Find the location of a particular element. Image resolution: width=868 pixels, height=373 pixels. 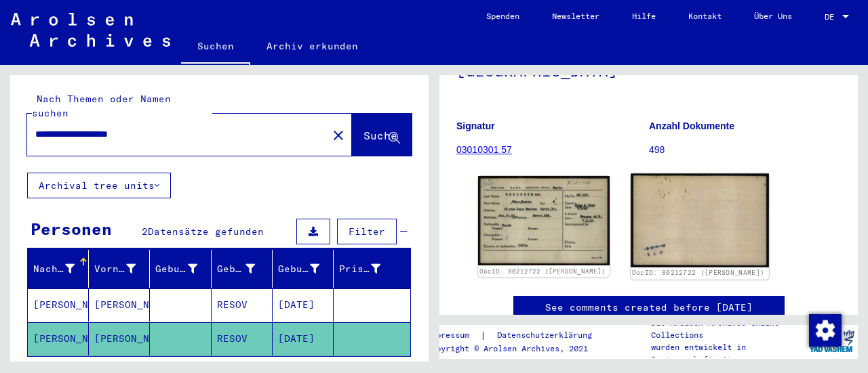

mat-header-cell: Prisoner # is located at coordinates (372, 269).